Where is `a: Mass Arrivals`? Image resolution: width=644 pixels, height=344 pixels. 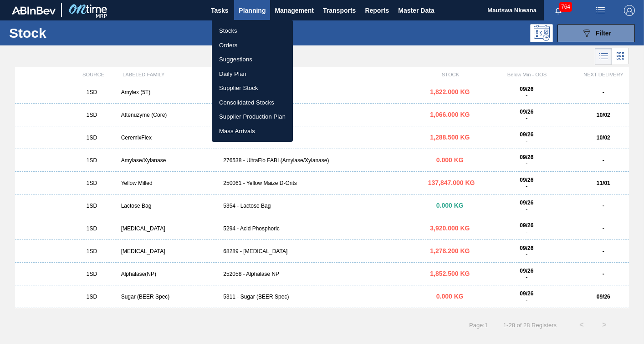 a: Mass Arrivals is located at coordinates (252, 131).